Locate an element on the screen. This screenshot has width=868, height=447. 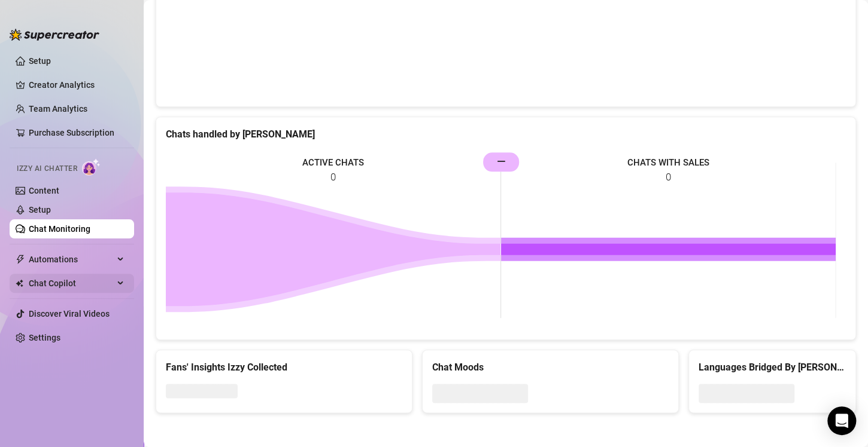
img: Chat Copilot is located at coordinates (19, 284).